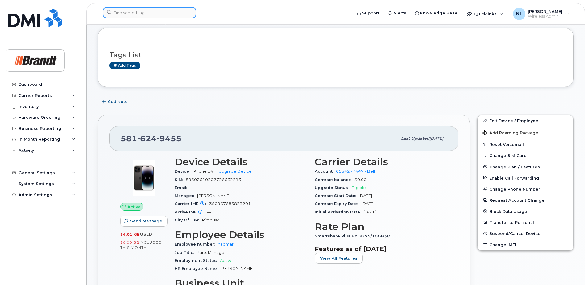 This screenshot has height=285, width=588. Describe the element at coordinates (144, 221) in the screenshot. I see `button: Send Message` at that location.